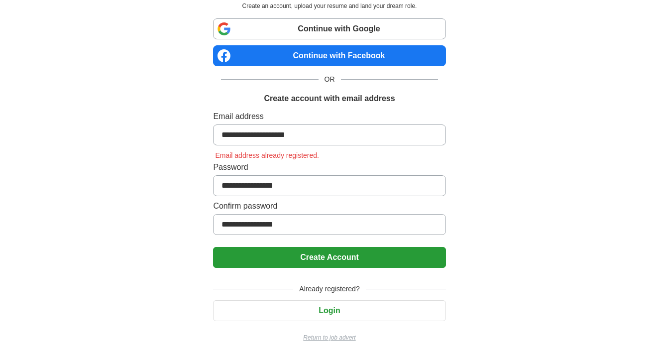  I want to click on a: Continue with Google, so click(329, 29).